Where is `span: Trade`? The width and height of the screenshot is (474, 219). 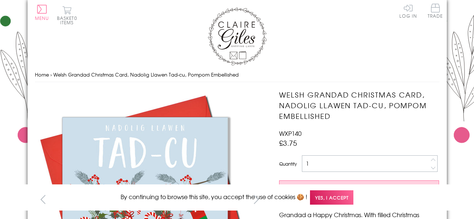 span: Trade is located at coordinates (435, 11).